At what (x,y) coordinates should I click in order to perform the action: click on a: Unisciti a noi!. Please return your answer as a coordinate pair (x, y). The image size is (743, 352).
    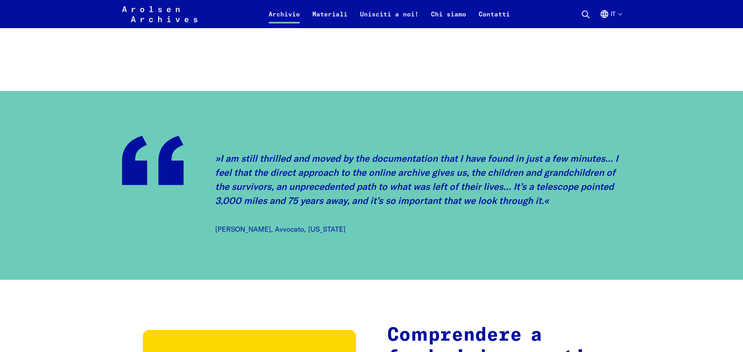
    Looking at the image, I should click on (389, 19).